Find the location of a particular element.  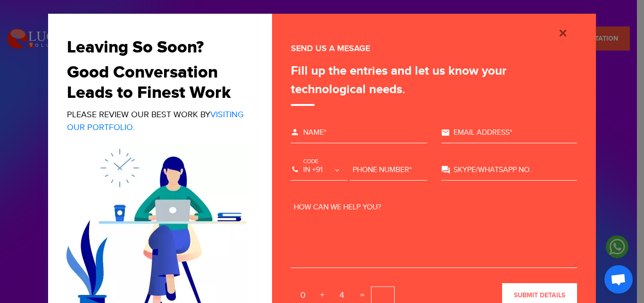

h2: Good Conversation Leads to Finest Work is located at coordinates (157, 82).